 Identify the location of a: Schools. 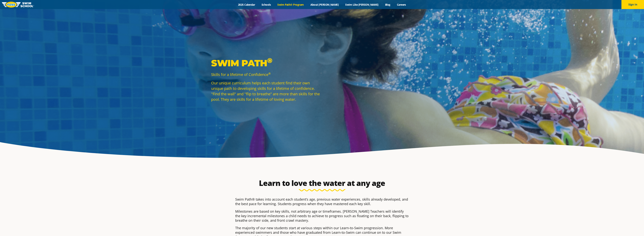
(266, 4).